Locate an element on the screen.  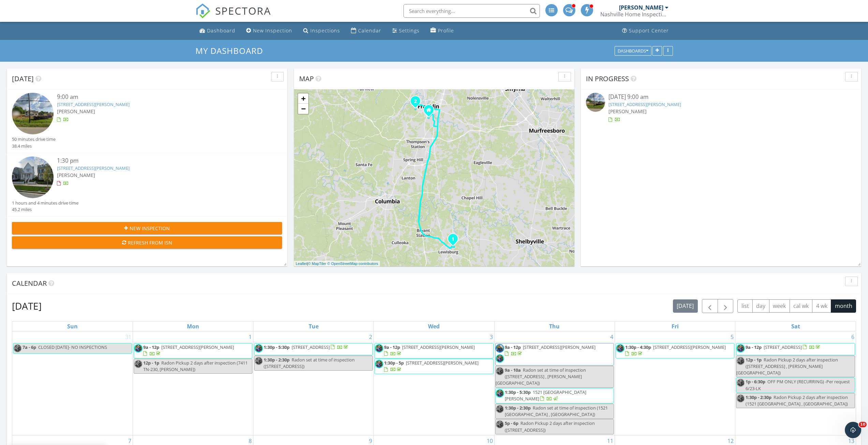
td: Go to September 5, 2025 is located at coordinates (675, 383).